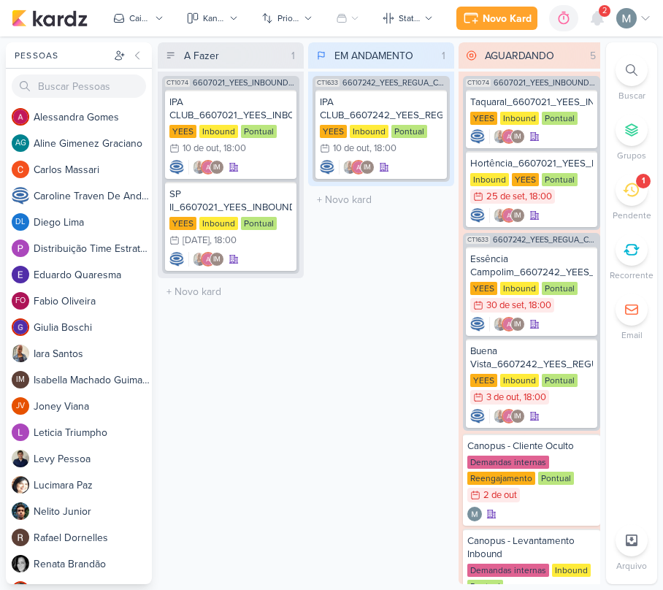  What do you see at coordinates (605, 11) in the screenshot?
I see `span: 2` at bounding box center [605, 11].